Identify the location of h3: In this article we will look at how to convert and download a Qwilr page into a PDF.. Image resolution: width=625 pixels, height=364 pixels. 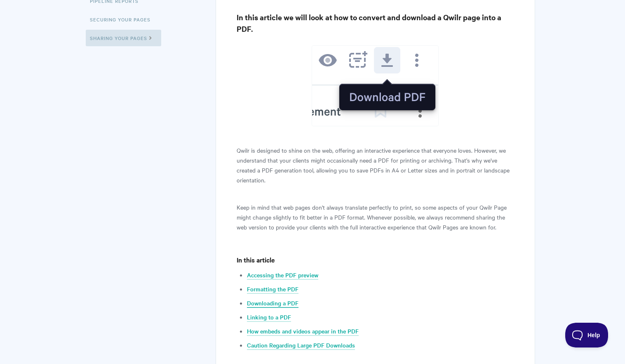
(375, 23).